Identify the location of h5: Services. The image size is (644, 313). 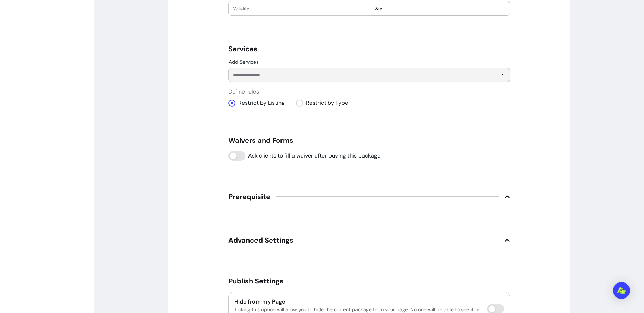
(369, 49).